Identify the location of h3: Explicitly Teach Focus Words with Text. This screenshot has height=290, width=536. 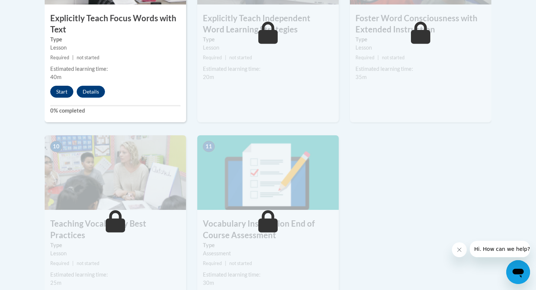
(115, 24).